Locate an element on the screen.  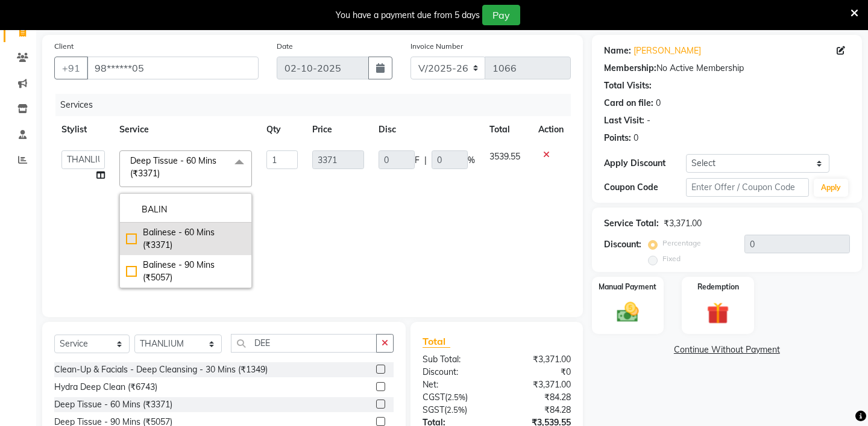
div: Balinese - 60 Mins (₹3371) is located at coordinates (186, 239).